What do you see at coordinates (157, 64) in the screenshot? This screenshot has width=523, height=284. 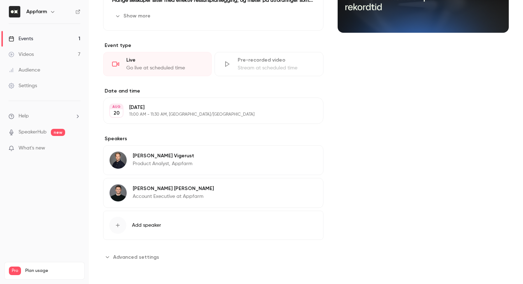 I see `div: LiveGo live at scheduled time` at bounding box center [157, 64].